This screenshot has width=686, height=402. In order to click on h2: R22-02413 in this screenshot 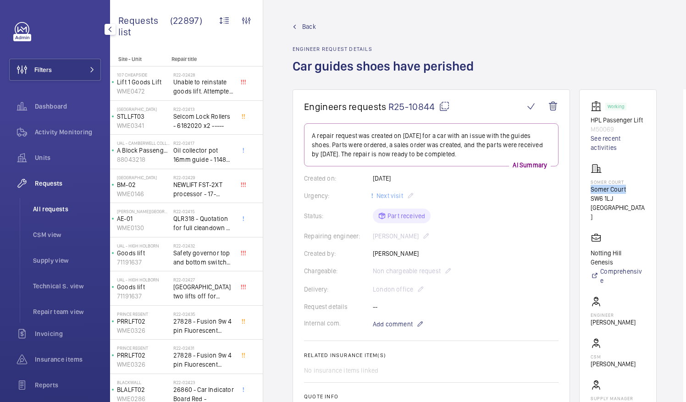, I will do `click(204, 109)`.